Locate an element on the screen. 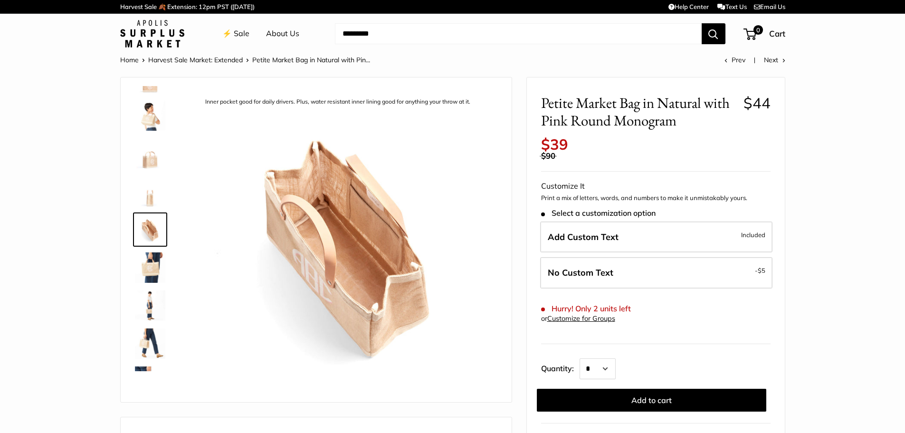 Image resolution: width=905 pixels, height=433 pixels. span: $44 is located at coordinates (757, 103).